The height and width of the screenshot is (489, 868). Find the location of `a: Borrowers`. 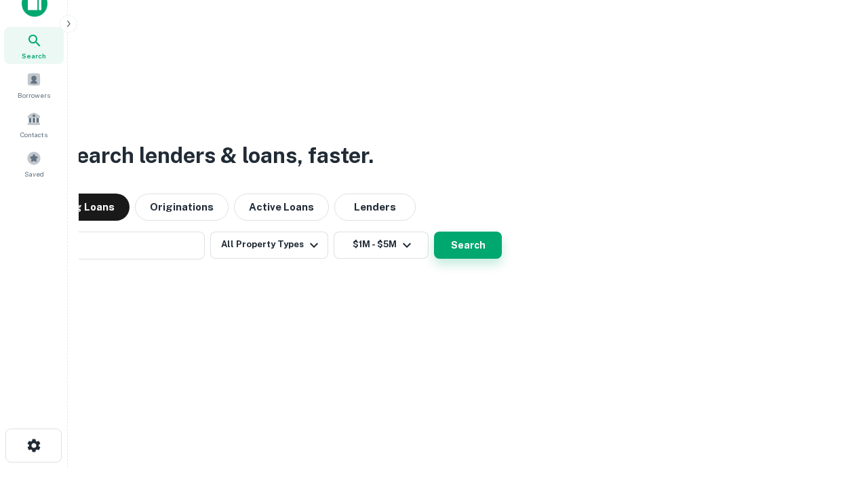

a: Borrowers is located at coordinates (34, 85).